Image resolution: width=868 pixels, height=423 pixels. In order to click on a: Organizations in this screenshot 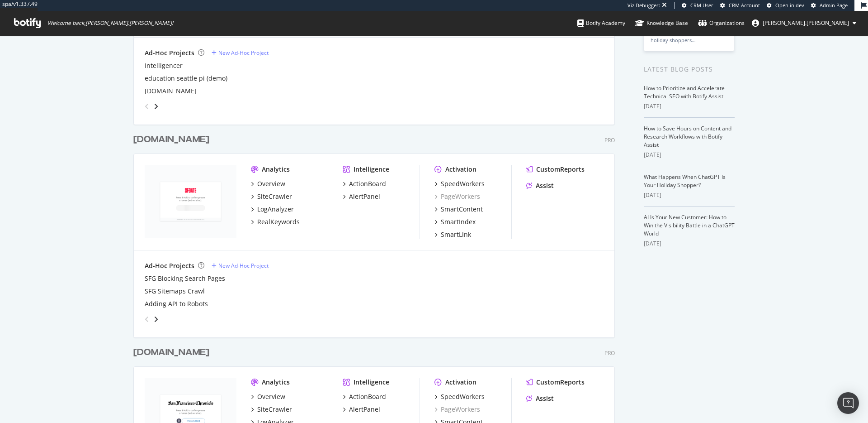, I will do `click(722, 23)`.